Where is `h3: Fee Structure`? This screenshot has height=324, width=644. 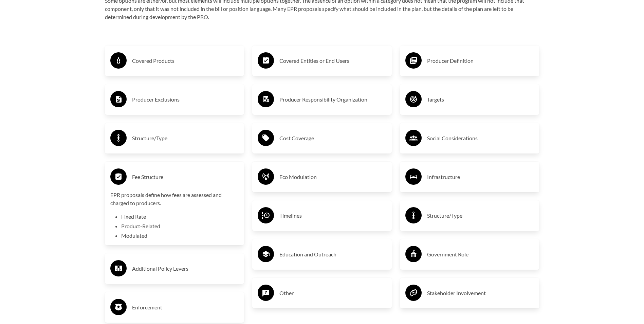 h3: Fee Structure is located at coordinates (185, 177).